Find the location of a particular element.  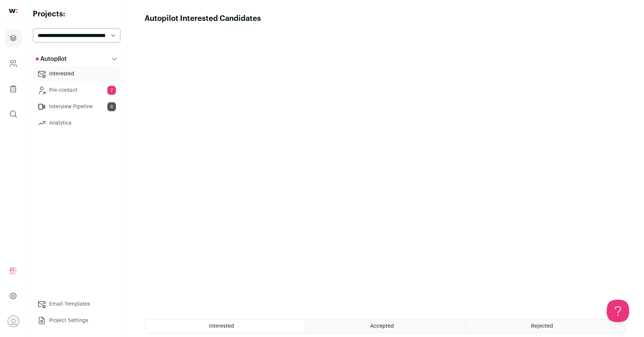

span: 8 is located at coordinates (111, 107).